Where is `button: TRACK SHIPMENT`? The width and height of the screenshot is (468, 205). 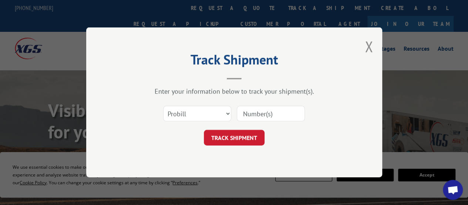
button: TRACK SHIPMENT is located at coordinates (234, 138).